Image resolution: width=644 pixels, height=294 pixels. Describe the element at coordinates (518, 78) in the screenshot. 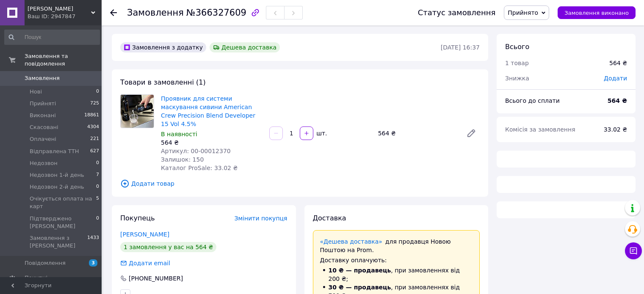

I see `span: Знижка` at that location.